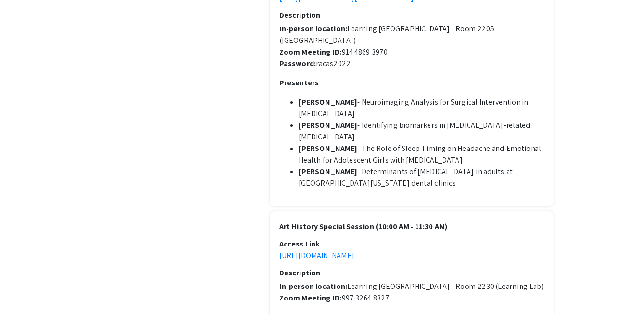  What do you see at coordinates (365, 52) in the screenshot?
I see `span: 914 4869 3970` at bounding box center [365, 52].